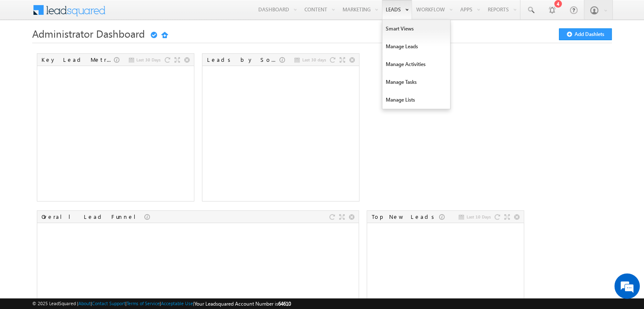  What do you see at coordinates (162, 304) in the screenshot?
I see `span: © 2025 LeadSquared | | | | |` at bounding box center [162, 304].